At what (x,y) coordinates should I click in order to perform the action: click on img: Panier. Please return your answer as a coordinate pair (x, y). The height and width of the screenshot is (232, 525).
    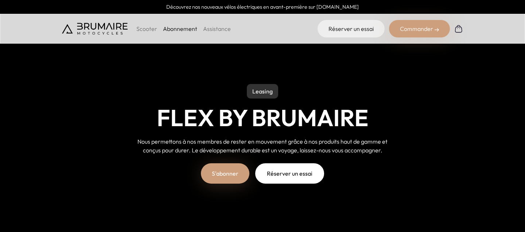
    Looking at the image, I should click on (458, 29).